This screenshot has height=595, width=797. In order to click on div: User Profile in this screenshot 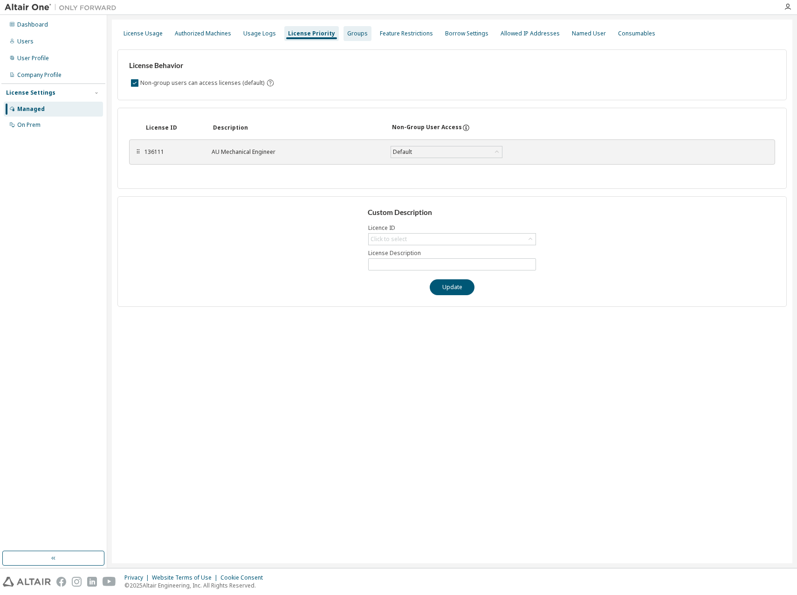, I will do `click(33, 58)`.